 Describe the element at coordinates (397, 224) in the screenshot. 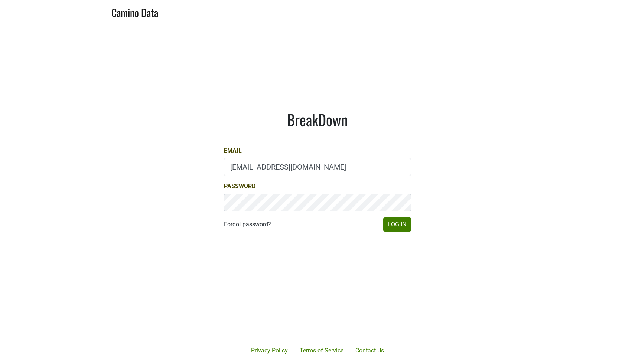

I see `button: Log In` at that location.